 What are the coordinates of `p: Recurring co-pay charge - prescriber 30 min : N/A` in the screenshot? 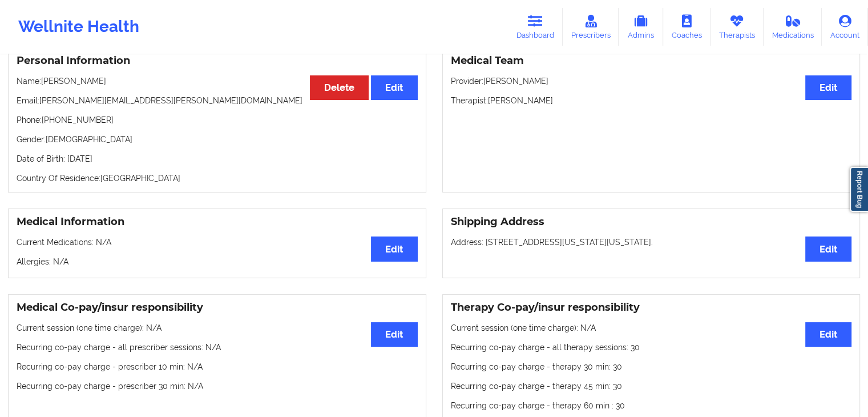 It's located at (217, 386).